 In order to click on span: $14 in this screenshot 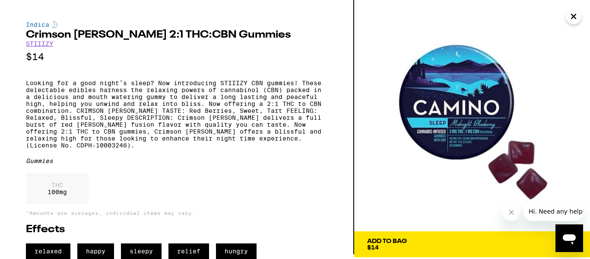, I will do `click(373, 247)`.